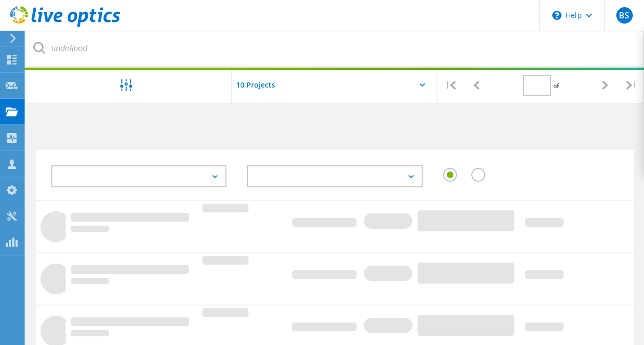 The image size is (644, 345). What do you see at coordinates (65, 25) in the screenshot?
I see `a: Live Optics Dashboard` at bounding box center [65, 25].